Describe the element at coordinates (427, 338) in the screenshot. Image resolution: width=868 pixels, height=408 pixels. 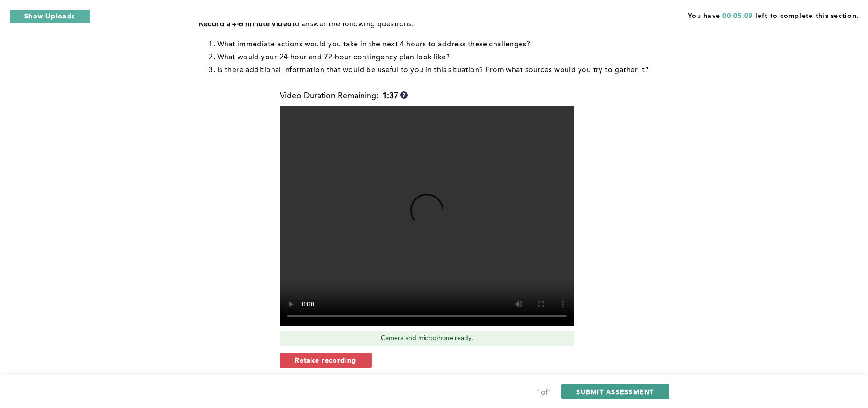
I see `div: Camera and microphone ready.` at that location.